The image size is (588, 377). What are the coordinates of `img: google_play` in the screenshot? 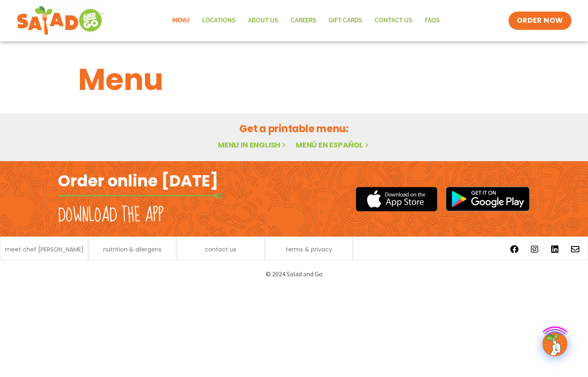 It's located at (488, 199).